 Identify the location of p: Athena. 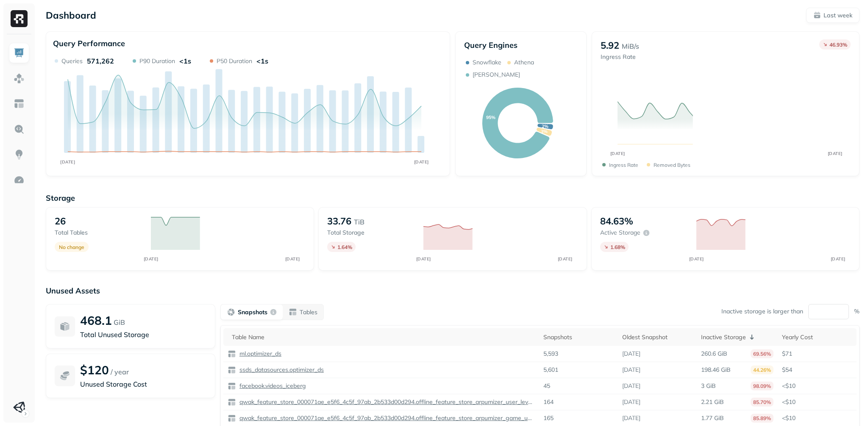
(524, 62).